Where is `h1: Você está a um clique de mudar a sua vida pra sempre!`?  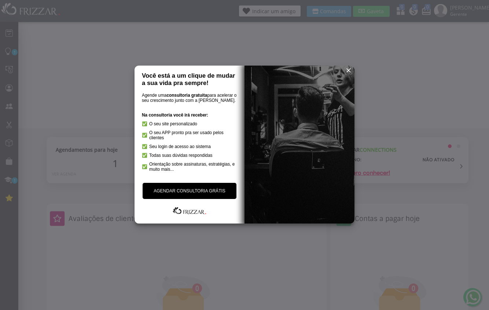 h1: Você está a um clique de mudar a sua vida pra sempre! is located at coordinates (190, 80).